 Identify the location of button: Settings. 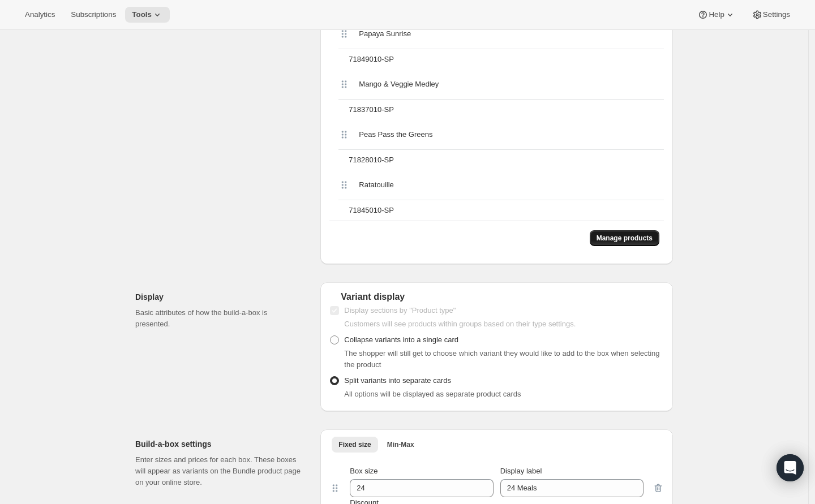
(771, 14).